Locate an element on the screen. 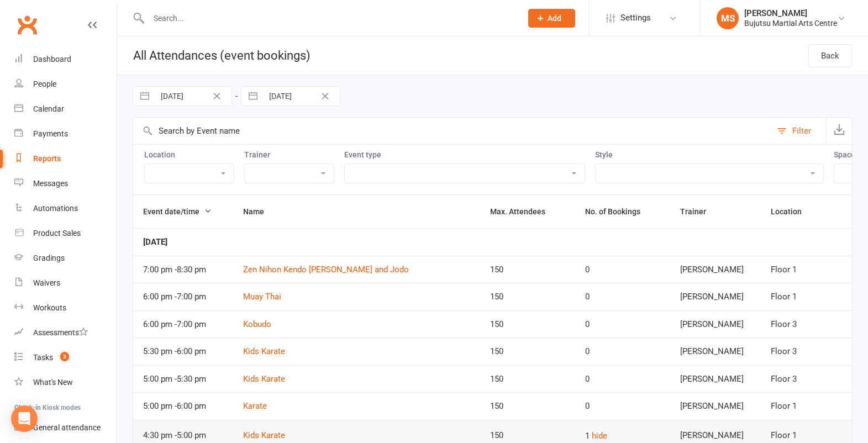 The image size is (868, 443). a: Automations is located at coordinates (65, 208).